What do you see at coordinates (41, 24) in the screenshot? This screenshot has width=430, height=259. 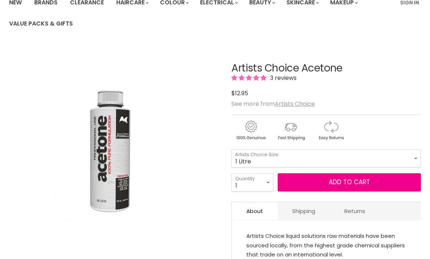 I see `a: Value Packs & Gifts` at bounding box center [41, 24].